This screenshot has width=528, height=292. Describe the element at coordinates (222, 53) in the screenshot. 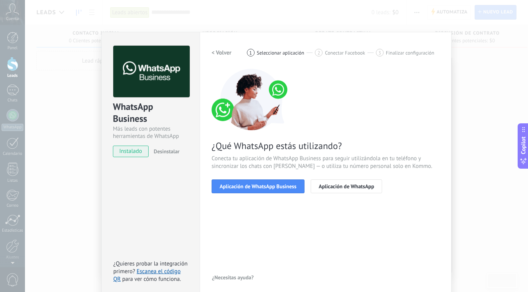

I see `button: < Volver` at that location.